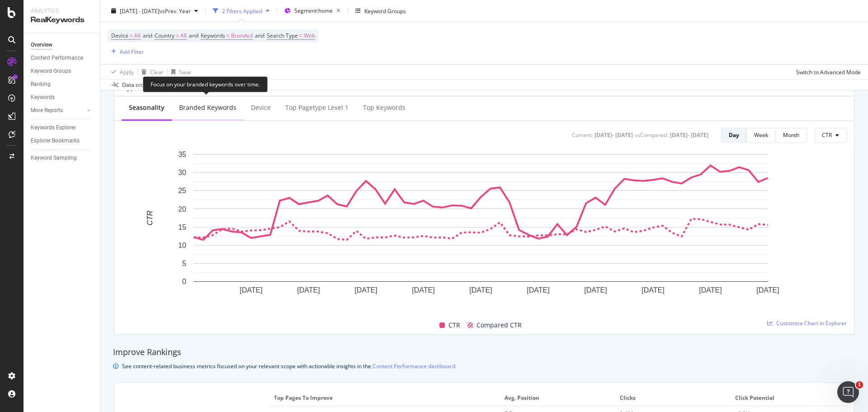 The height and width of the screenshot is (412, 868). Describe the element at coordinates (241, 11) in the screenshot. I see `button: 2 Filters Applied` at that location.